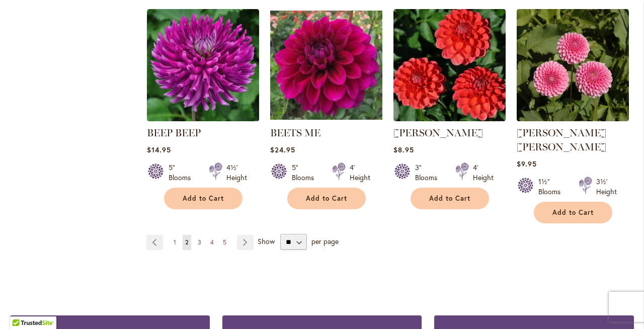 This screenshot has width=644, height=329. Describe the element at coordinates (199, 242) in the screenshot. I see `span: 3` at that location.